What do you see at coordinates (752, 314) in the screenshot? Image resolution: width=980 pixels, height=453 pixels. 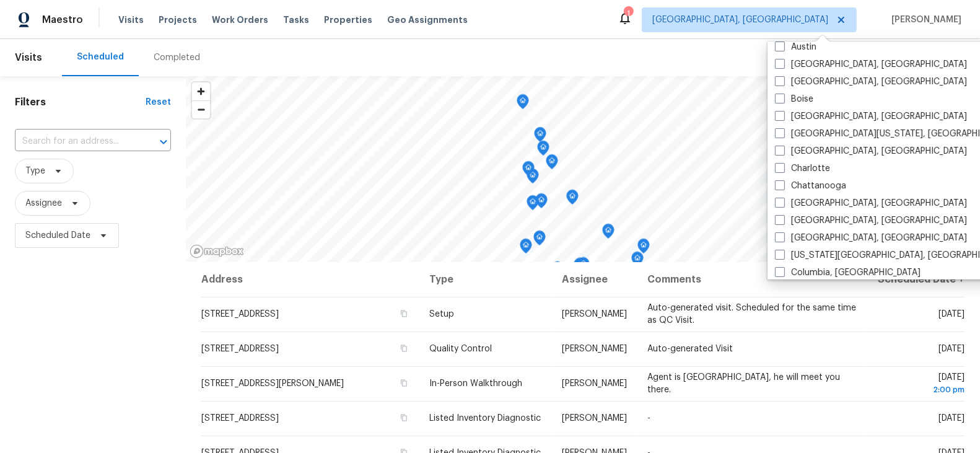 I see `span: Auto-generated visit. Scheduled for the same time as QC Visit.` at bounding box center [752, 314].